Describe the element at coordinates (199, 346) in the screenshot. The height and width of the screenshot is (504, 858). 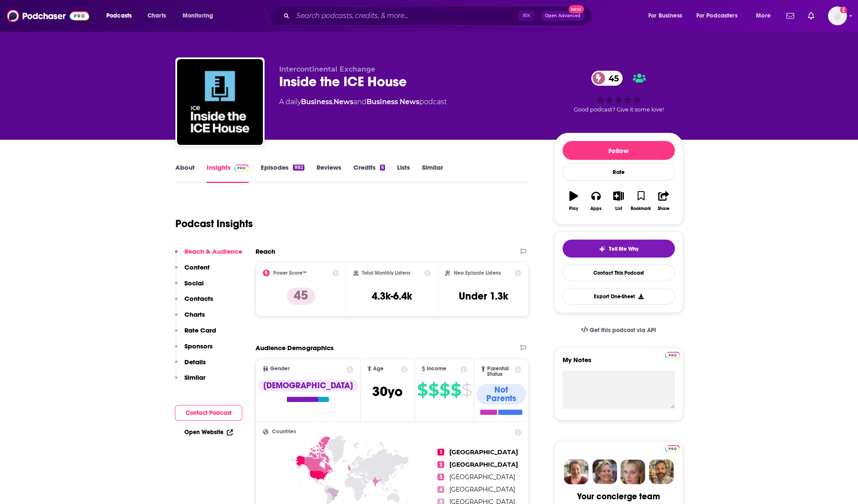
I see `p: Sponsors` at that location.